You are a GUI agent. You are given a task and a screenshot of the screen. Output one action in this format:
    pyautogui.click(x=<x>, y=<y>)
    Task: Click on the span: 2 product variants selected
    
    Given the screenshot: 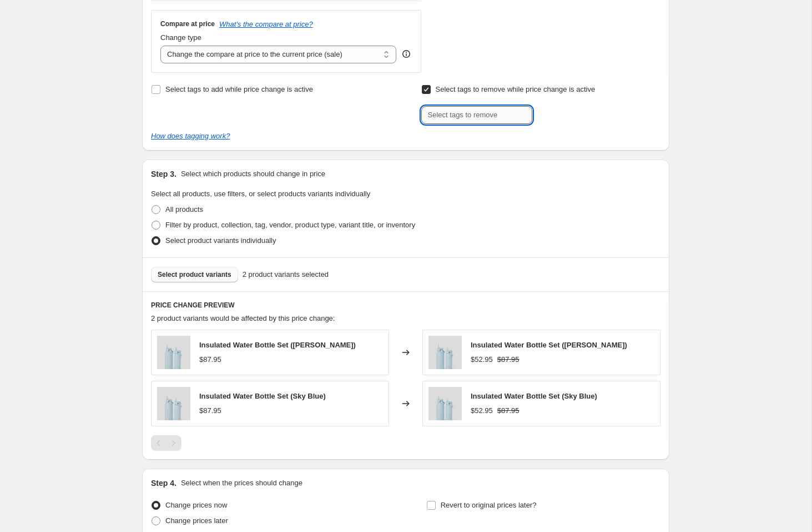 What is the action you would take?
    pyautogui.click(x=285, y=274)
    